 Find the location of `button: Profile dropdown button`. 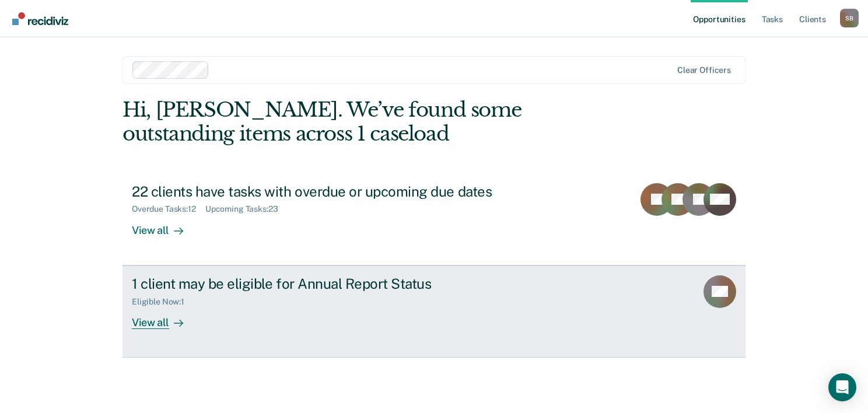

button: Profile dropdown button is located at coordinates (849, 18).